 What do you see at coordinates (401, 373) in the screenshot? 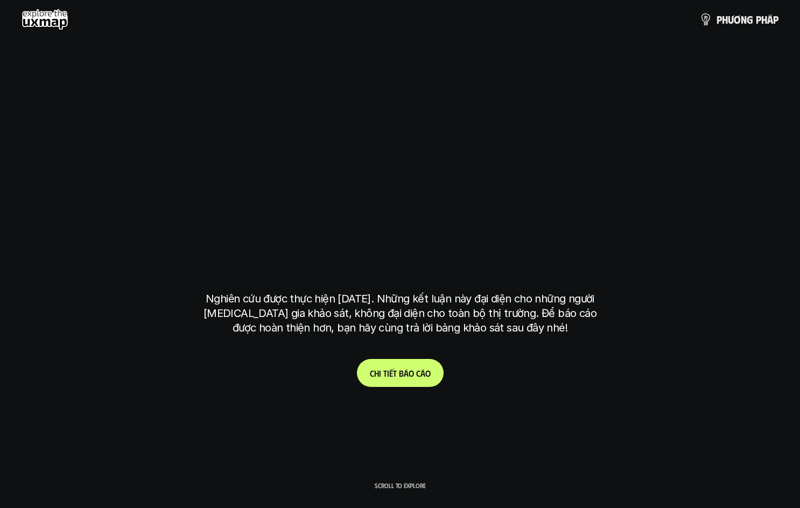
I see `span: b` at bounding box center [401, 373].